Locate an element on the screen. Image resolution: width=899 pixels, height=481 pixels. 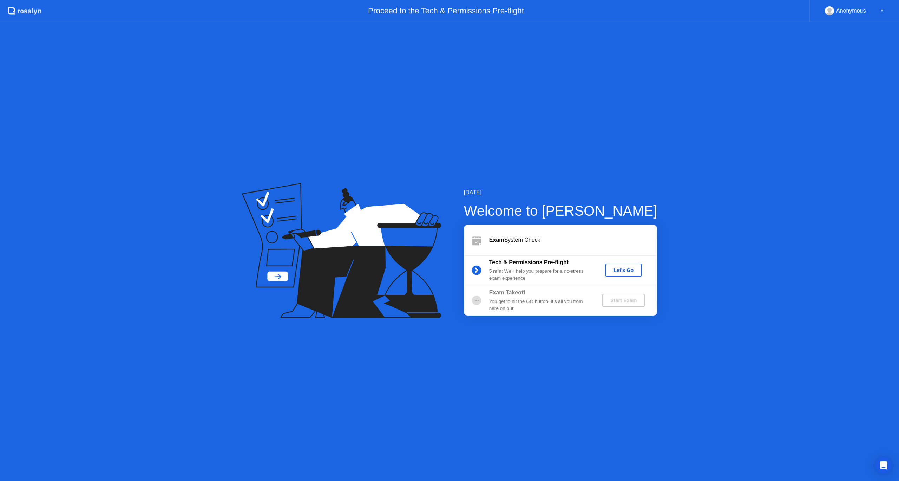
b: Exam Takeoff is located at coordinates (507, 292).